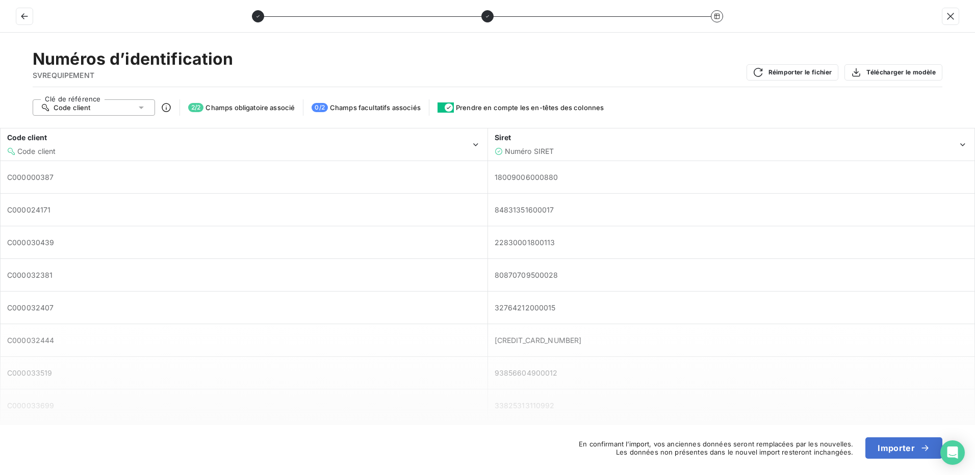 This screenshot has height=475, width=975. Describe the element at coordinates (793, 72) in the screenshot. I see `button: Réimporter le fichier` at that location.